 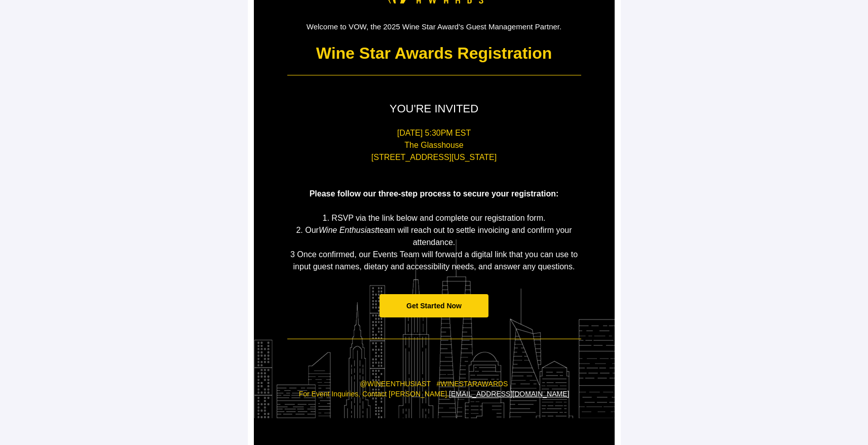 I want to click on span: 3 Once confirmed, our Events Team will forward a digital link that you can use to input guest nam..., so click(x=434, y=261).